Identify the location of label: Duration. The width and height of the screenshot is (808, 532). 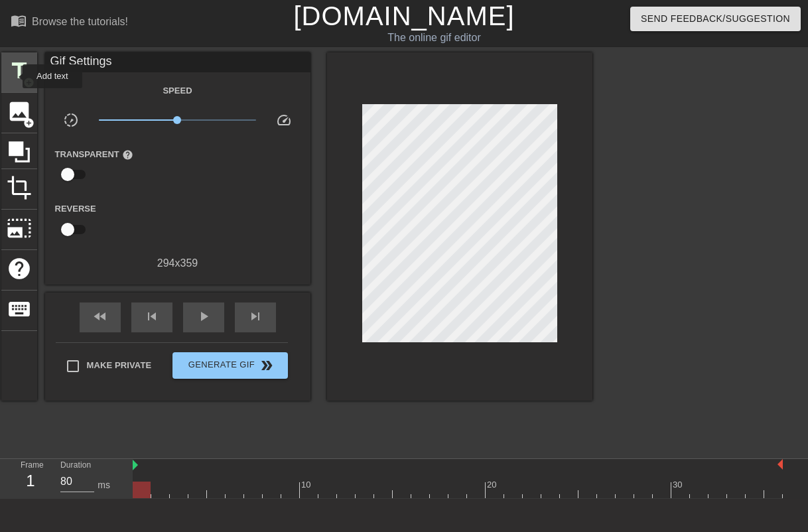
(76, 466).